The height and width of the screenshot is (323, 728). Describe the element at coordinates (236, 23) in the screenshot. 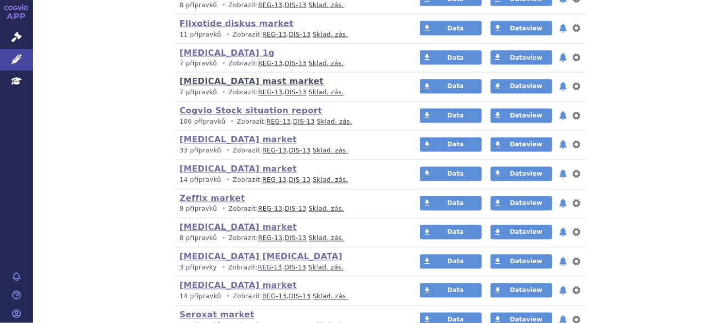

I see `a: Flixotide diskus market` at that location.